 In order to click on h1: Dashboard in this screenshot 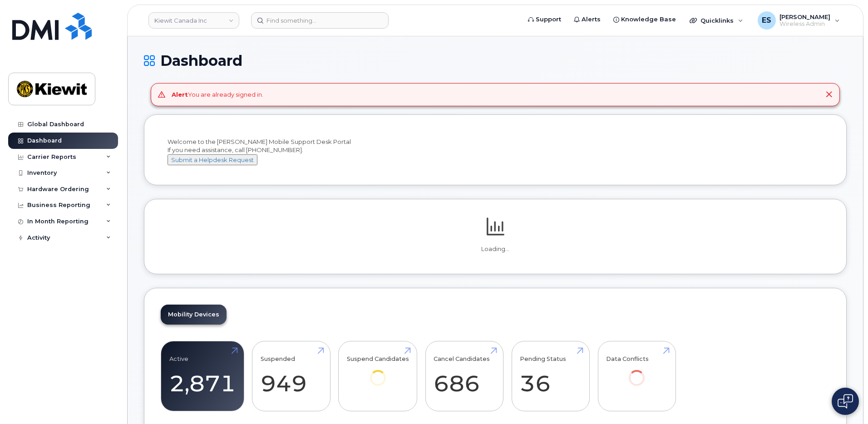, I will do `click(495, 61)`.